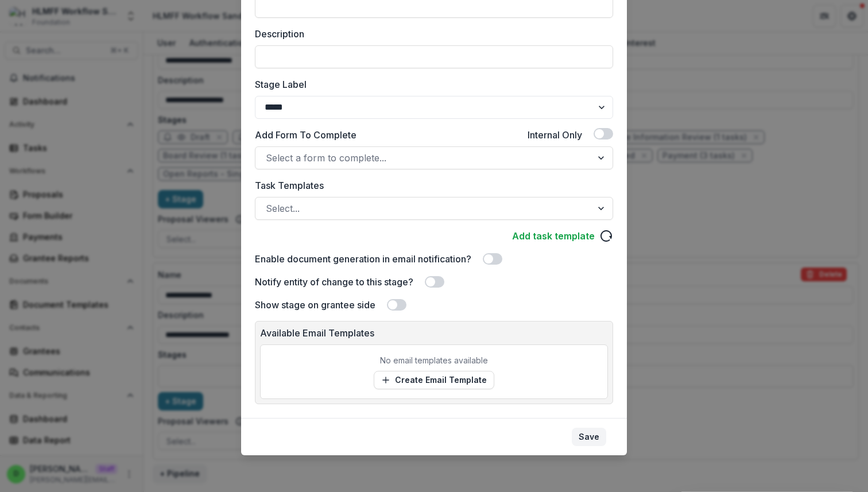 This screenshot has height=492, width=868. What do you see at coordinates (434, 333) in the screenshot?
I see `p: Available Email Templates` at bounding box center [434, 333].